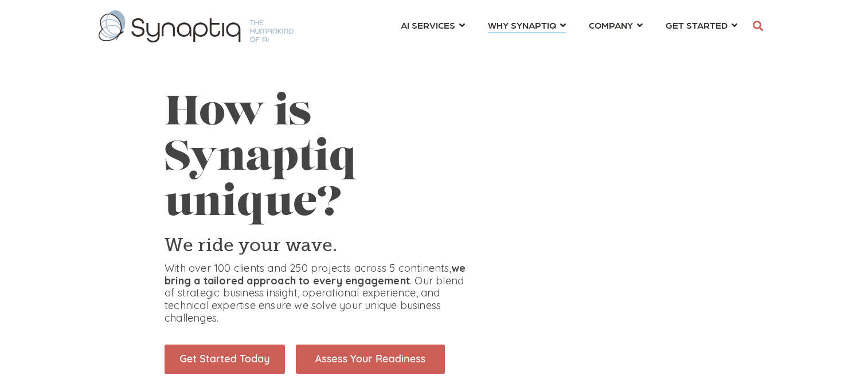 This screenshot has height=387, width=868. I want to click on a: AI SERVICES, so click(433, 25).